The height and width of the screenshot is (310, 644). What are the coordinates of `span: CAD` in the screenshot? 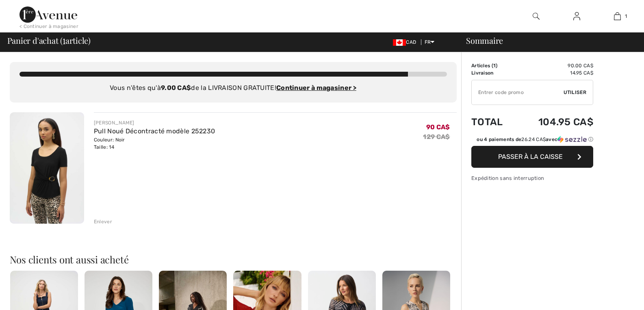 It's located at (406, 42).